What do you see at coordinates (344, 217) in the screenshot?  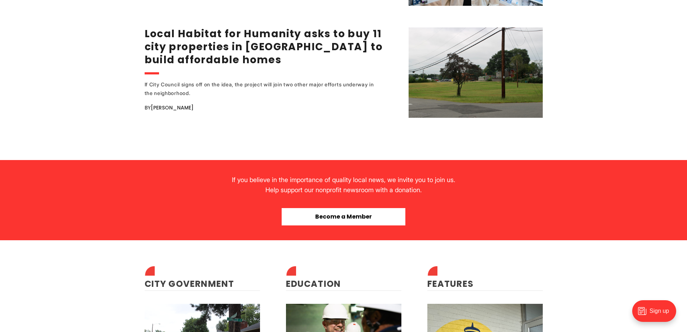 I see `button: Become a Member` at bounding box center [344, 217].